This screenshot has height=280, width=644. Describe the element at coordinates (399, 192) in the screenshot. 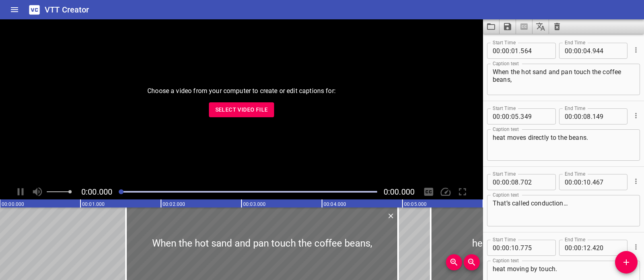

I see `span: Video Duration` at that location.